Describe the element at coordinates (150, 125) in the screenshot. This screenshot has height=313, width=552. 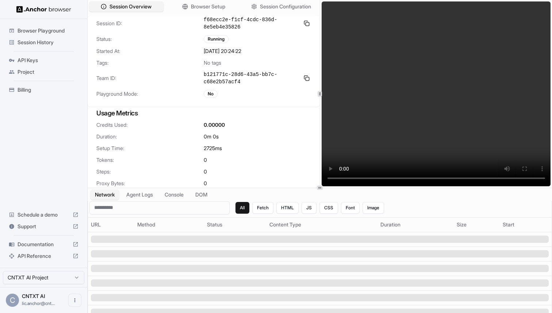
I see `span: Credits Used:` at that location.